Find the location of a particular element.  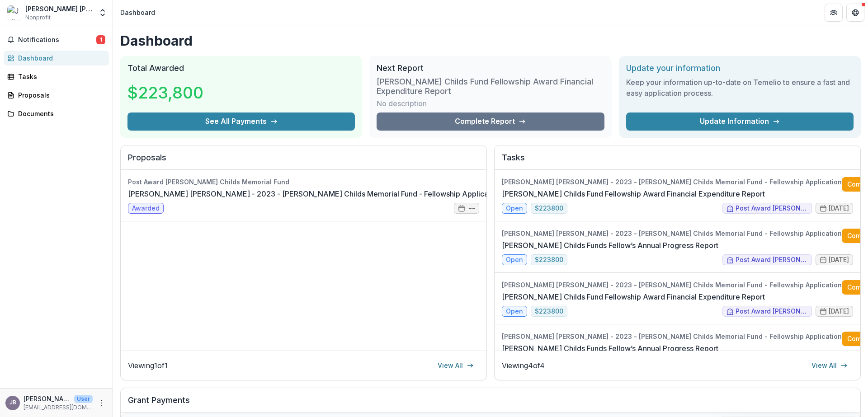

a: Complete Report is located at coordinates (490, 122).